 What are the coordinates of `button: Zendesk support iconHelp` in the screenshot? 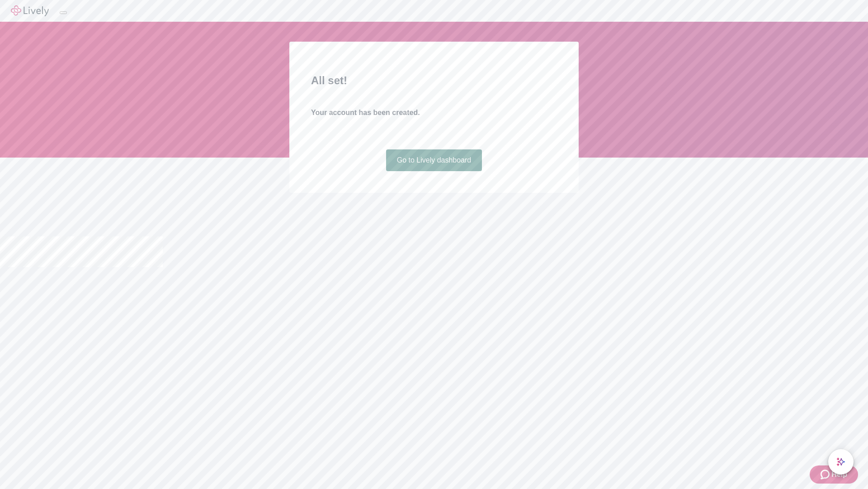 It's located at (834, 474).